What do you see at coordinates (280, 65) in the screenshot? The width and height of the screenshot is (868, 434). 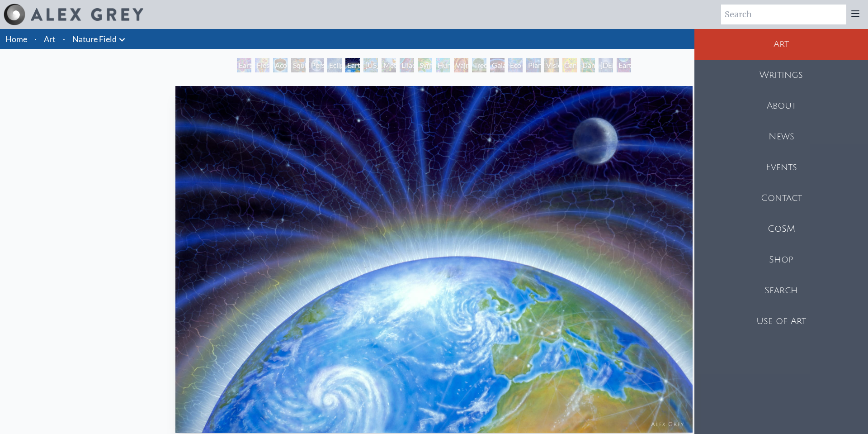 I see `div: Acorn Dream` at bounding box center [280, 65].